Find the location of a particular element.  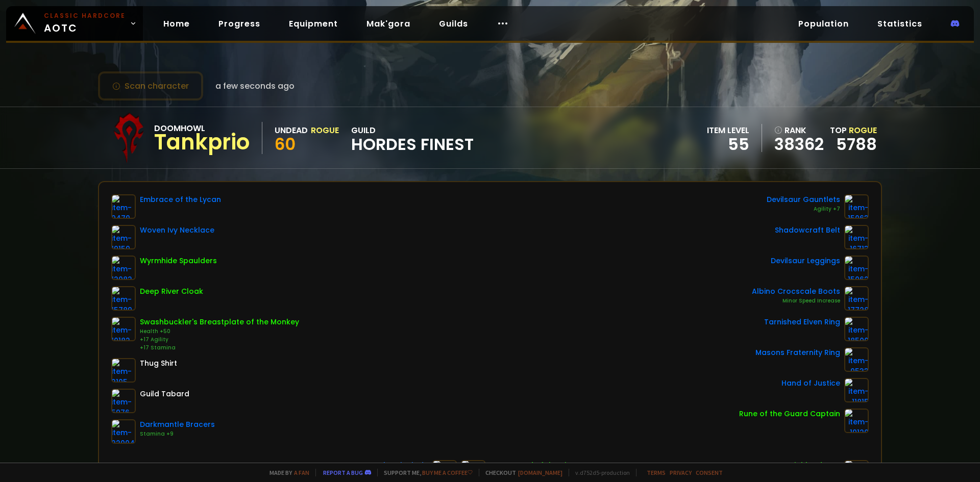

div: item level is located at coordinates (728, 130).